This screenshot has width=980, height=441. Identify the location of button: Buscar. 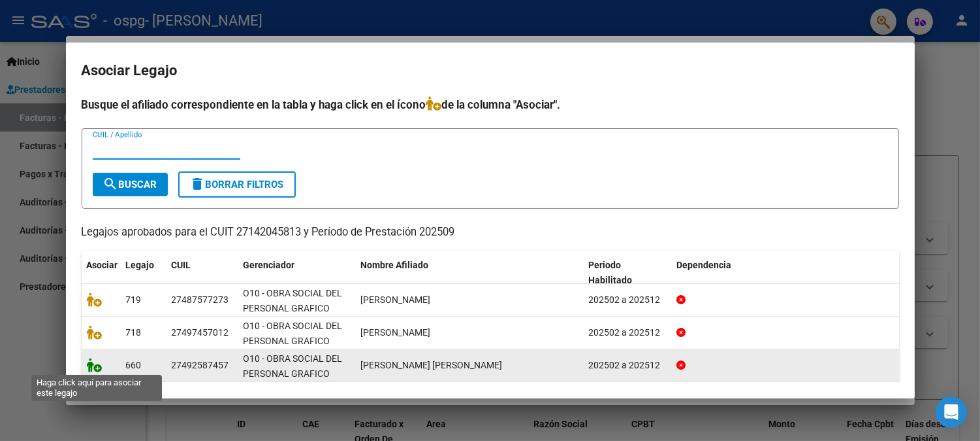
(130, 184).